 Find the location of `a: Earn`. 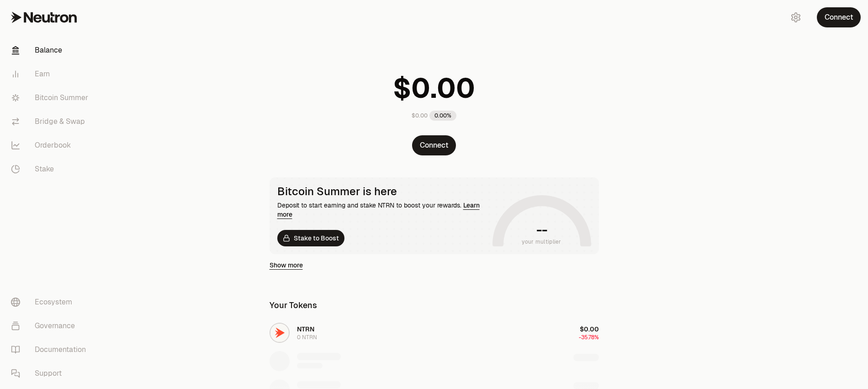

a: Earn is located at coordinates (52, 74).